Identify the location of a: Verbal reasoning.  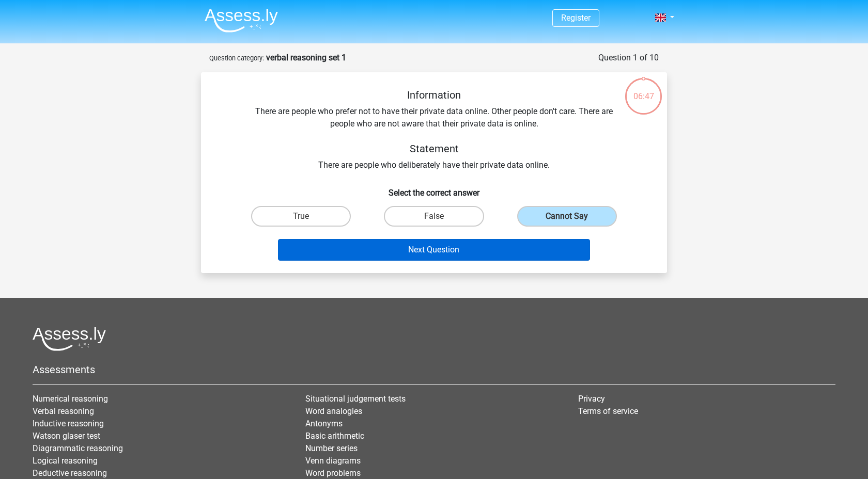
(63, 411).